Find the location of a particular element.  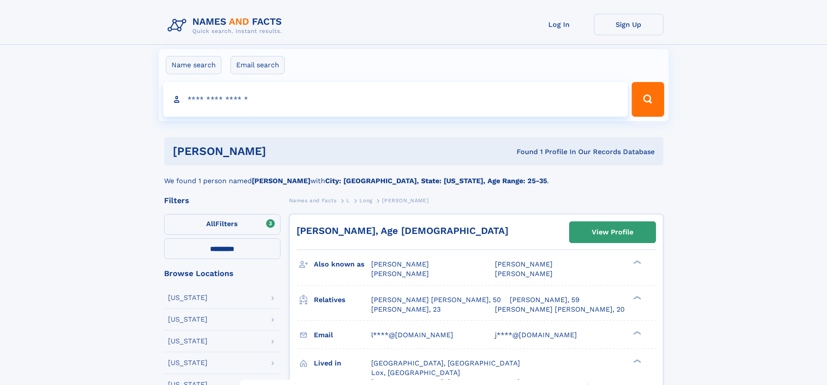

input: search input is located at coordinates (395, 99).